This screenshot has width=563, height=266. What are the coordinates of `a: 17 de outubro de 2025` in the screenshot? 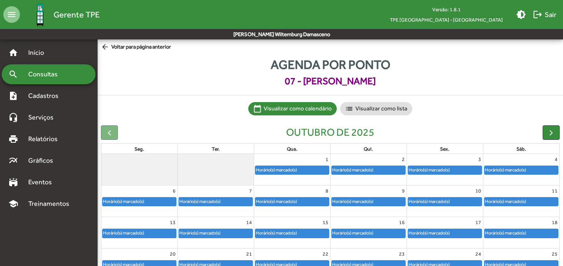 It's located at (478, 223).